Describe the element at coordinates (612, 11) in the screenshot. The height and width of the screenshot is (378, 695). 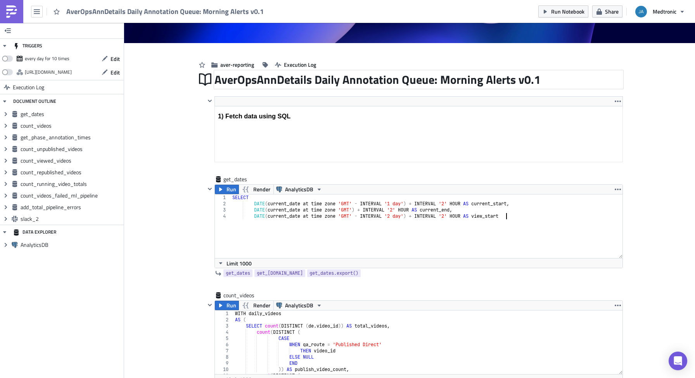
I see `span: Share` at that location.